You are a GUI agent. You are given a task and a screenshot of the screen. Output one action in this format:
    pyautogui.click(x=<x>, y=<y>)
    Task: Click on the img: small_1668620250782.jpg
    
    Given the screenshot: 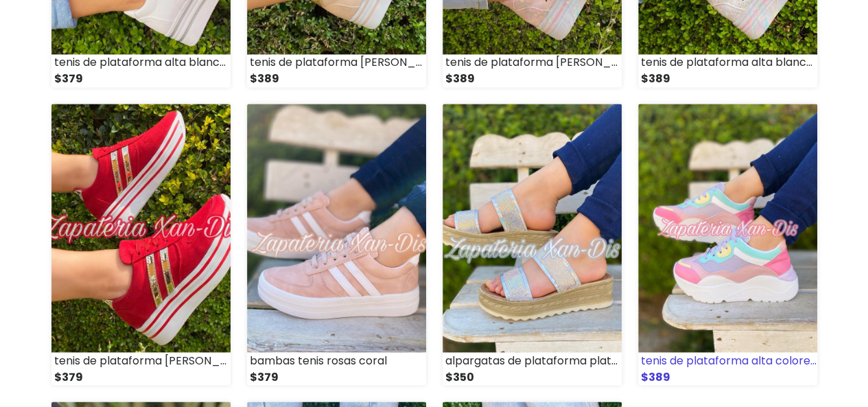 What is the action you would take?
    pyautogui.click(x=727, y=228)
    